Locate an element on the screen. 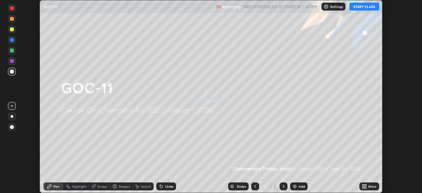 Image resolution: width=422 pixels, height=193 pixels. div: Select is located at coordinates (146, 186).